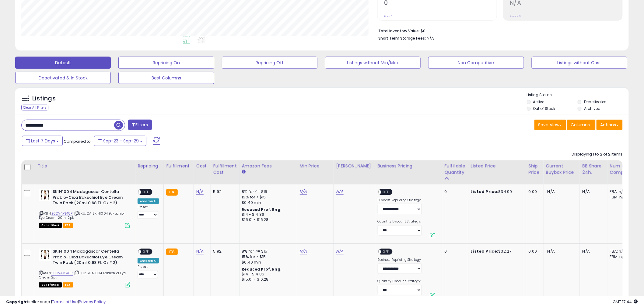 Image resolution: width=644 pixels, height=308 pixels. Describe the element at coordinates (35, 108) in the screenshot. I see `div: Clear All Filters` at that location.